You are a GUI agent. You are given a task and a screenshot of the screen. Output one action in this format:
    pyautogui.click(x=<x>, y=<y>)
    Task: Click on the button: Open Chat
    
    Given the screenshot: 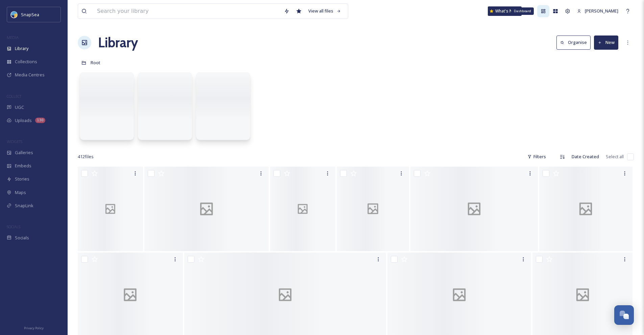 What is the action you would take?
    pyautogui.click(x=624, y=315)
    